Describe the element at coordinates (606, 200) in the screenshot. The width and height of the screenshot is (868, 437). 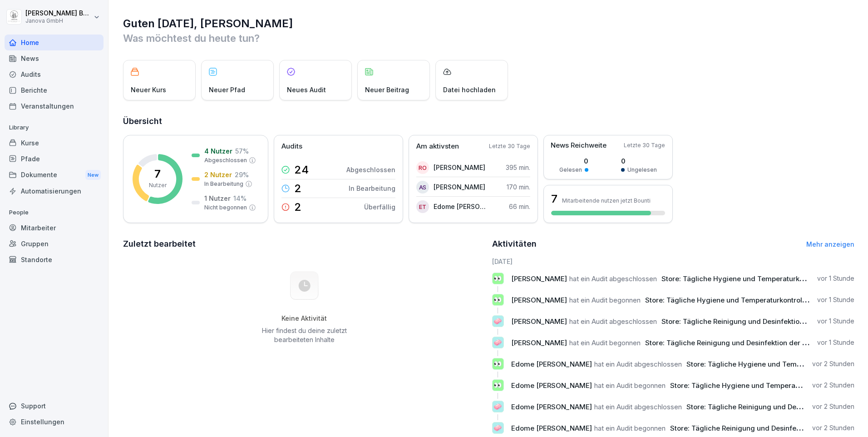
I see `p: Mitarbeitende nutzen jetzt Bounti` at that location.